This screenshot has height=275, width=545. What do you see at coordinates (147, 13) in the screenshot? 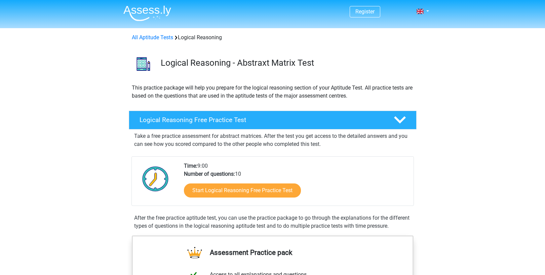
I see `img: Assessly` at bounding box center [147, 13].